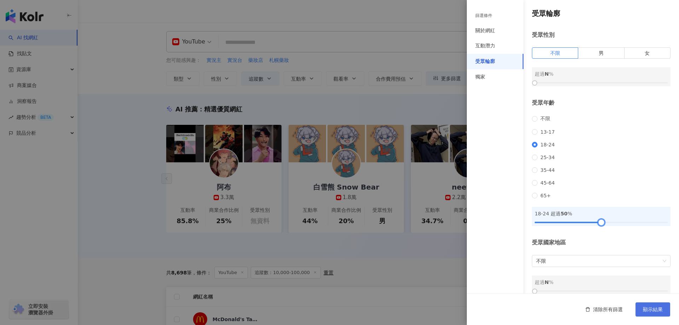  Describe the element at coordinates (601, 214) in the screenshot. I see `div: 18-24 超過 %` at that location.